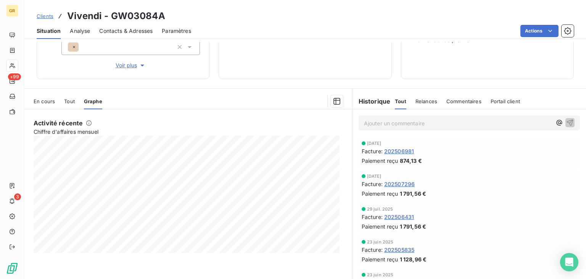  Describe the element at coordinates (540, 31) in the screenshot. I see `button: Actions` at that location.